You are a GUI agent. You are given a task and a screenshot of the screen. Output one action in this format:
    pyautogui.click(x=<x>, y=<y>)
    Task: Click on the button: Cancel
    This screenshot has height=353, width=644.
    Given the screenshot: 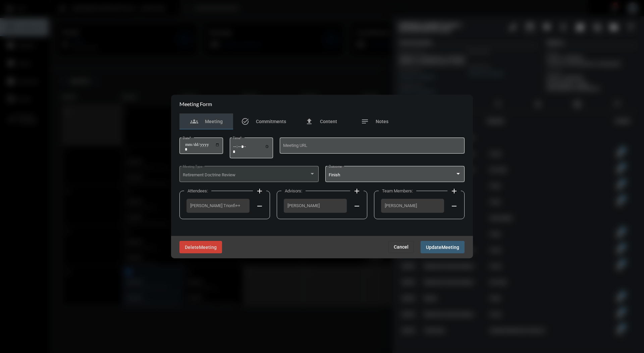 What is the action you would take?
    pyautogui.click(x=401, y=247)
    